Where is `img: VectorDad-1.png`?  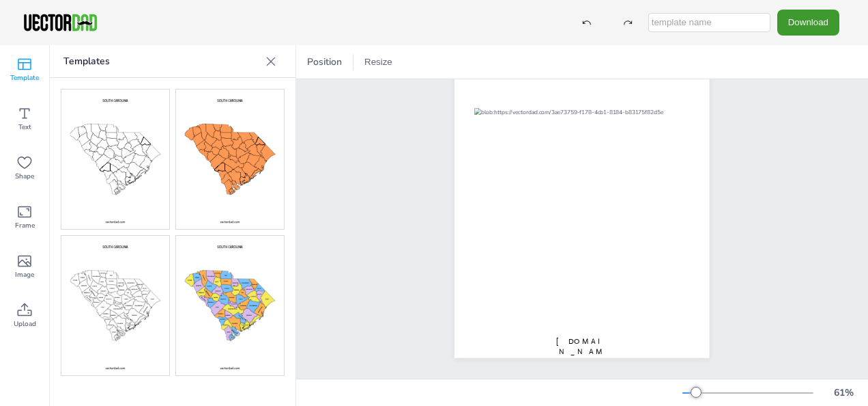 img: VectorDad-1.png is located at coordinates (60, 23).